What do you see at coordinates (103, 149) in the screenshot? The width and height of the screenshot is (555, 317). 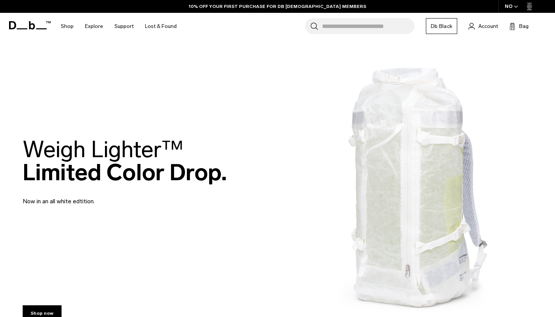 I see `span: Weigh Lighter™` at bounding box center [103, 149].